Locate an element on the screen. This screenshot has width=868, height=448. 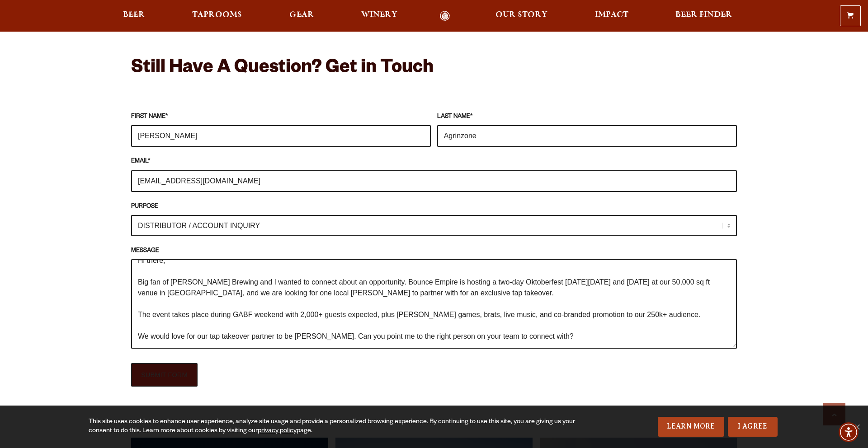
label: PURPOSE is located at coordinates (434, 207).